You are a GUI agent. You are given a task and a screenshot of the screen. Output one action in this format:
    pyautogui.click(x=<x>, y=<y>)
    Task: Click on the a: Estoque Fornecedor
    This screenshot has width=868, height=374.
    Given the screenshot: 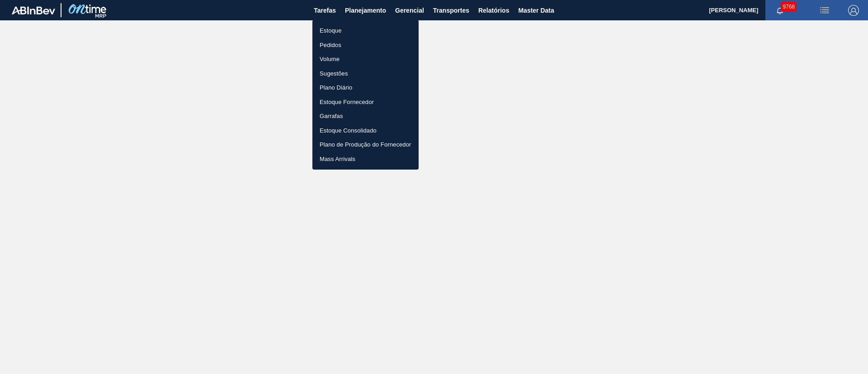 What is the action you would take?
    pyautogui.click(x=365, y=102)
    